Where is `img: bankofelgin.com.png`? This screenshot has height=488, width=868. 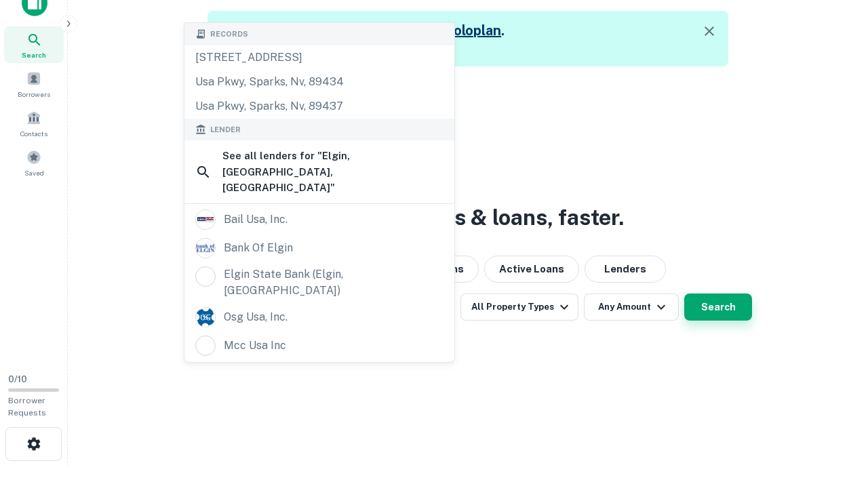
img: bankofelgin.com.png is located at coordinates (206, 248).